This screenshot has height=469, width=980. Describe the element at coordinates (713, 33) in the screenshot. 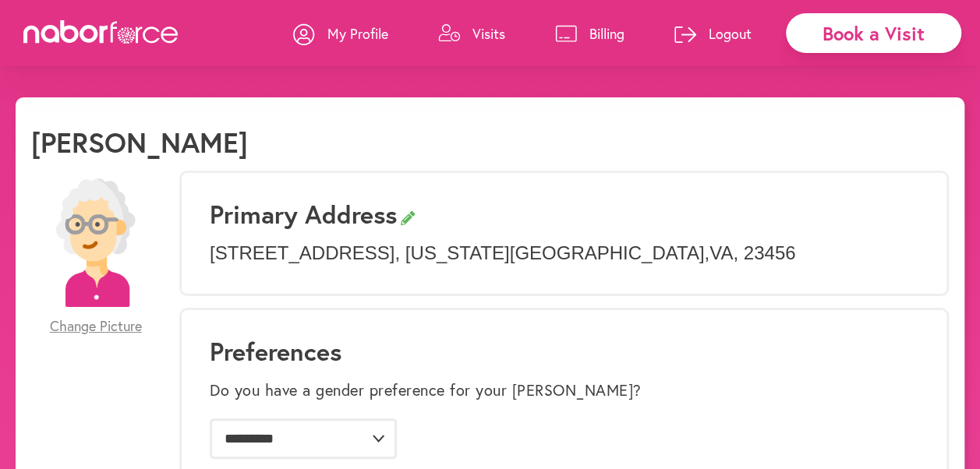

I see `a: Logout` at that location.